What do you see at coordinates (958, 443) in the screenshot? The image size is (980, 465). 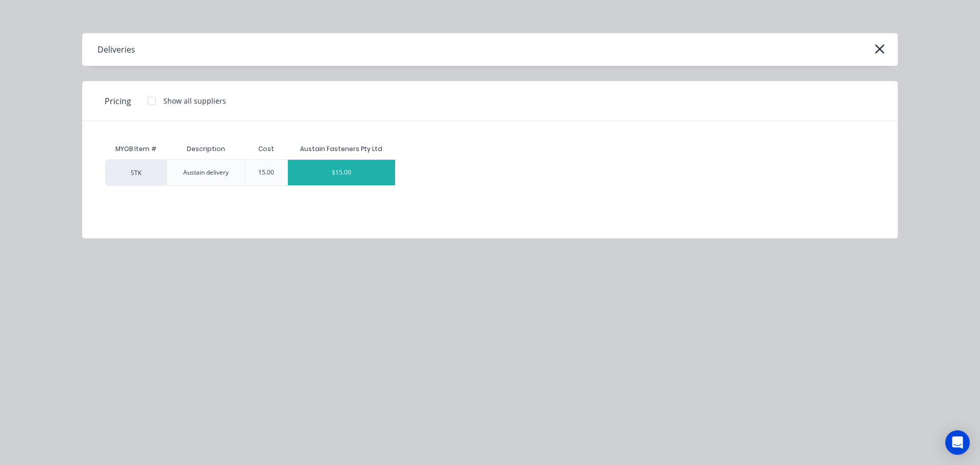 I see `div: Open Intercom Messenger` at bounding box center [958, 443].